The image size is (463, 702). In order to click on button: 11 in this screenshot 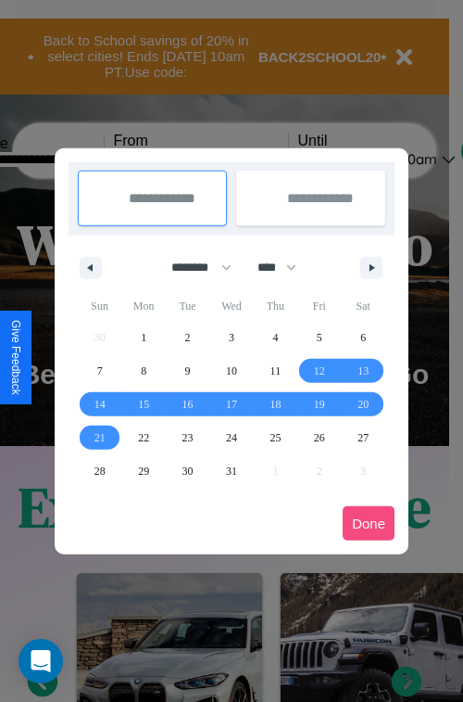, I will do `click(275, 371)`.